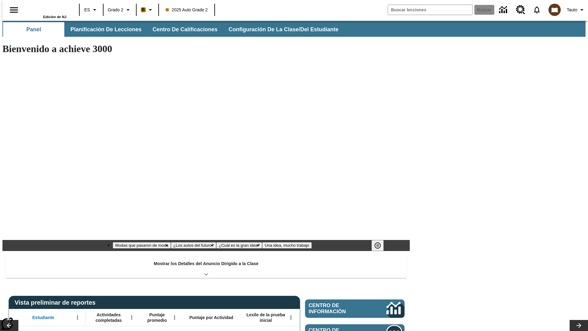  Describe the element at coordinates (14, 10) in the screenshot. I see `button: Abrir el menú lateral` at that location.